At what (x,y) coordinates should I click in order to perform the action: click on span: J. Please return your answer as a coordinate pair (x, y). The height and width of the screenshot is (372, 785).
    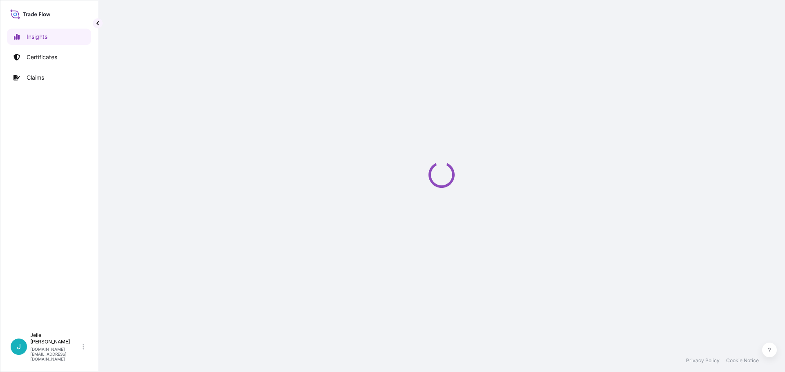
    Looking at the image, I should click on (19, 347).